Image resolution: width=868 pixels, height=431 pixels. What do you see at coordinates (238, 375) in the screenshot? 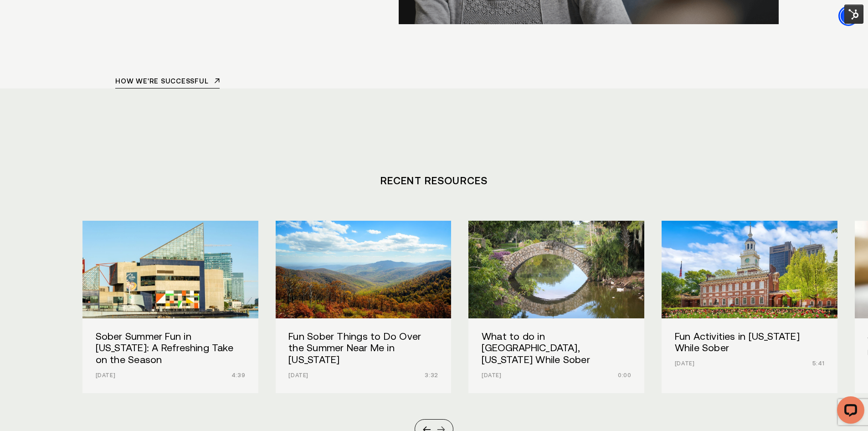
I see `span: 4:39` at bounding box center [238, 375].